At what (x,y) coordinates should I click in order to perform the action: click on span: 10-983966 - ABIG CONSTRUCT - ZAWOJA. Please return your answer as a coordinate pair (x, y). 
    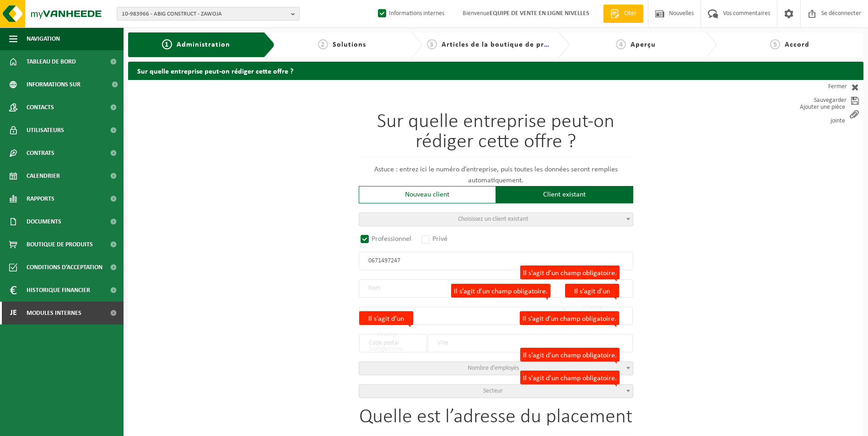
    Looking at the image, I should click on (204, 14).